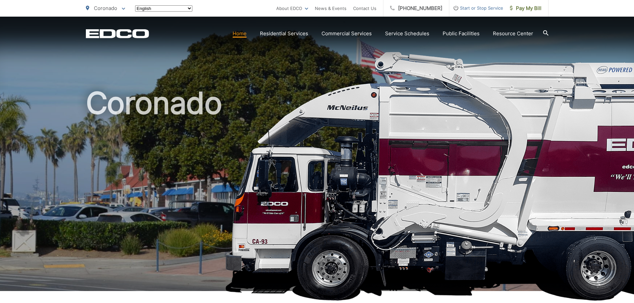 Image resolution: width=634 pixels, height=303 pixels. I want to click on a: Public Facilities, so click(461, 34).